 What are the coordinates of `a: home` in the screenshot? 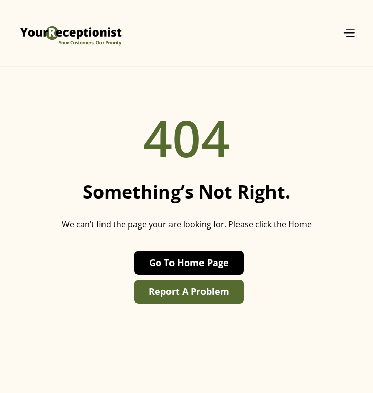 It's located at (71, 33).